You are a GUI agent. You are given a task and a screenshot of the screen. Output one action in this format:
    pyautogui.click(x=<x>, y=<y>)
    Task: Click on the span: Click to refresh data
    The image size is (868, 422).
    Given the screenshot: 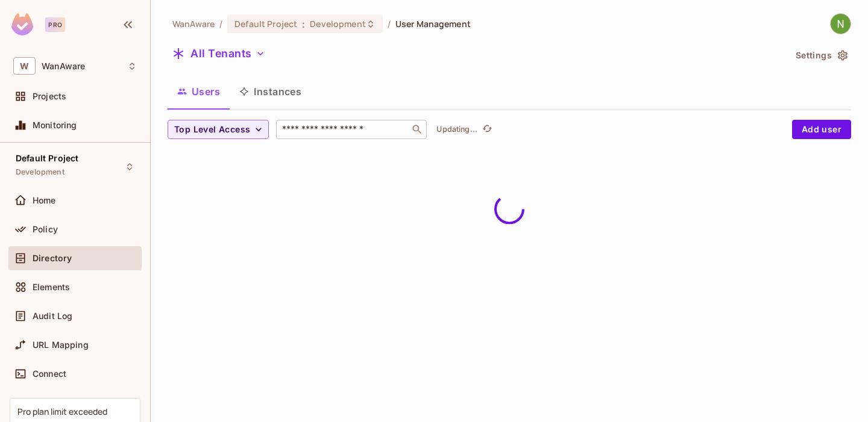 What is the action you would take?
    pyautogui.click(x=486, y=130)
    